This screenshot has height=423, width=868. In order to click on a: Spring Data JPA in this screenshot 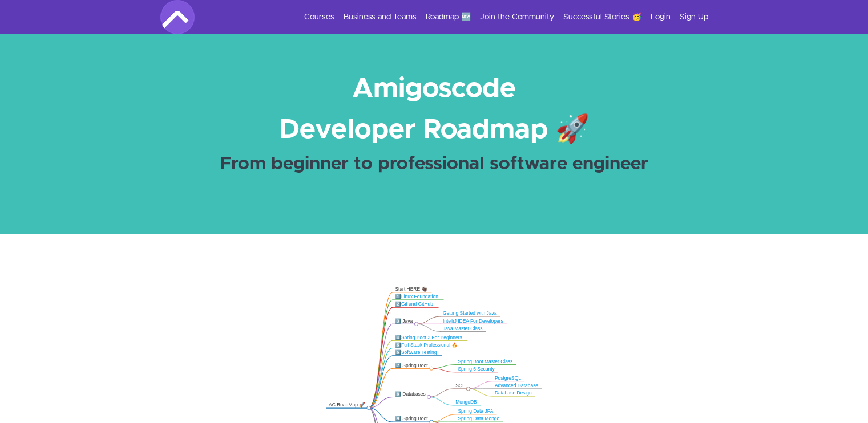, I will do `click(476, 411)`.